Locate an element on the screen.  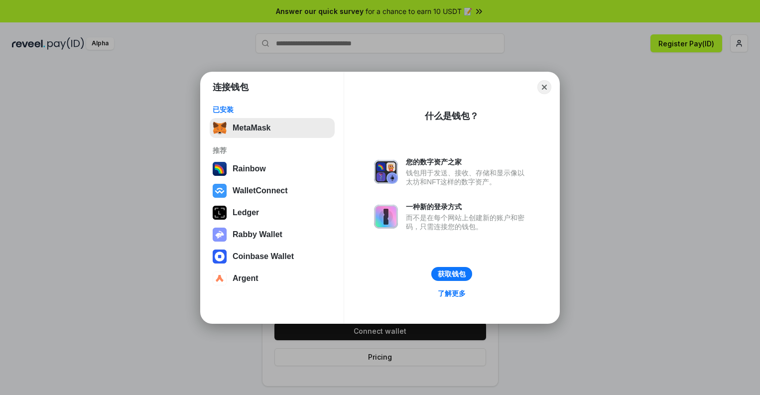
button: Rabby Wallet is located at coordinates (272, 235).